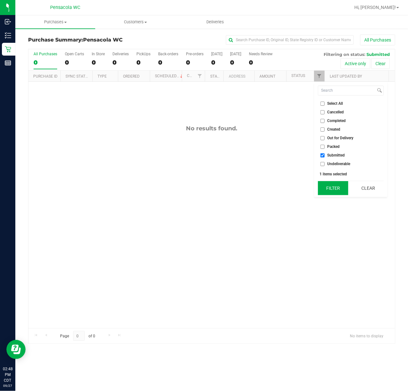 The width and height of the screenshot is (408, 391). Describe the element at coordinates (239, 76) in the screenshot. I see `th: Address` at that location.